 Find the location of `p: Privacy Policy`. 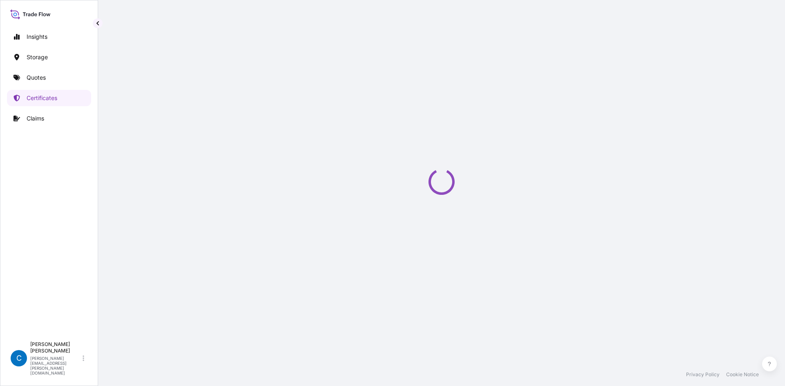

p: Privacy Policy is located at coordinates (702, 375).